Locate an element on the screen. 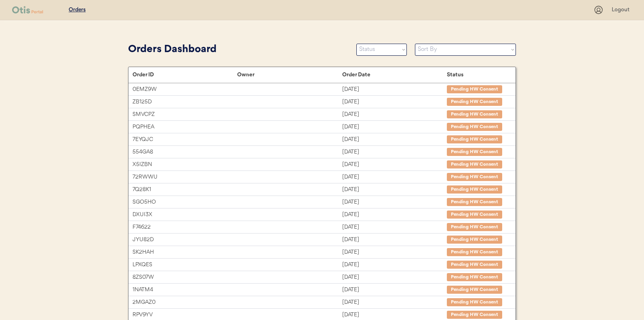 This screenshot has width=644, height=320. div: X5IZBN is located at coordinates (185, 165).